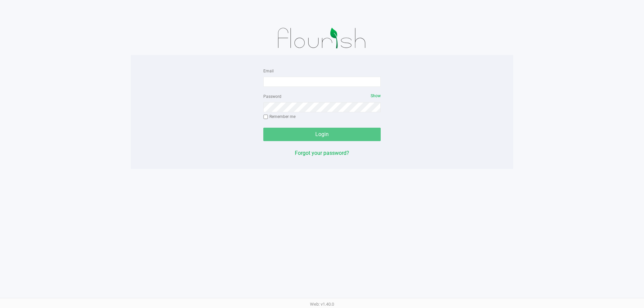 This screenshot has width=644, height=308. I want to click on input: Remember me, so click(265, 117).